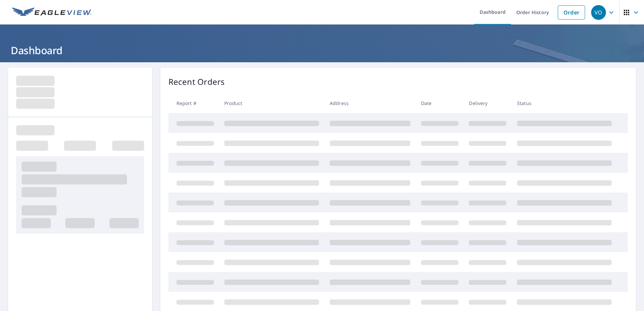  Describe the element at coordinates (197, 82) in the screenshot. I see `p: Recent Orders` at that location.